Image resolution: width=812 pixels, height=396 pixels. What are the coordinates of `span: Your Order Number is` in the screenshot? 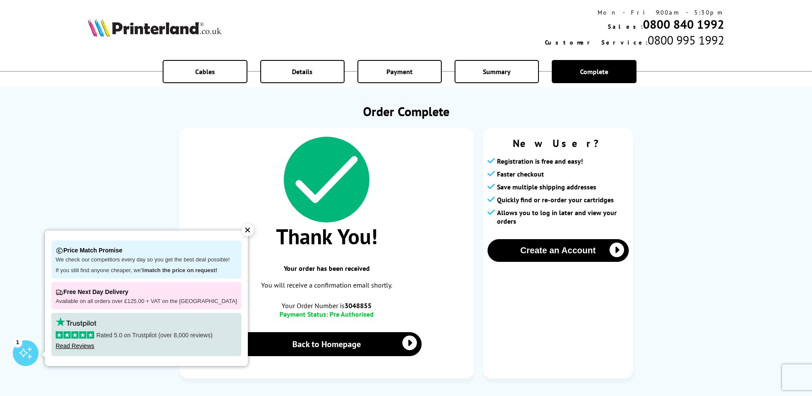 It's located at (327, 305).